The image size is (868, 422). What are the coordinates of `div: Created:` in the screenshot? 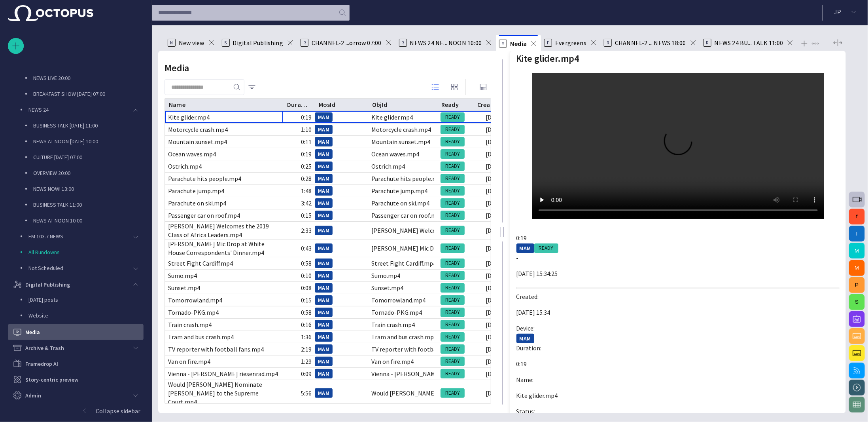 It's located at (678, 296).